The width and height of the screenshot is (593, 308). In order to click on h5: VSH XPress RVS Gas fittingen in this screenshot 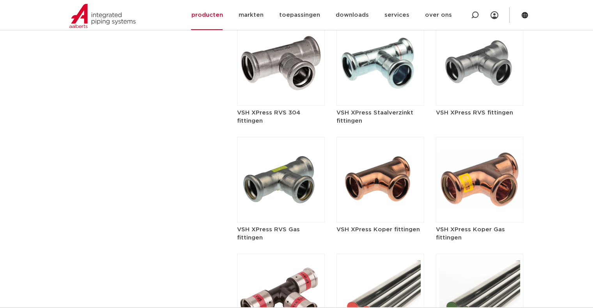, I will do `click(281, 234)`.